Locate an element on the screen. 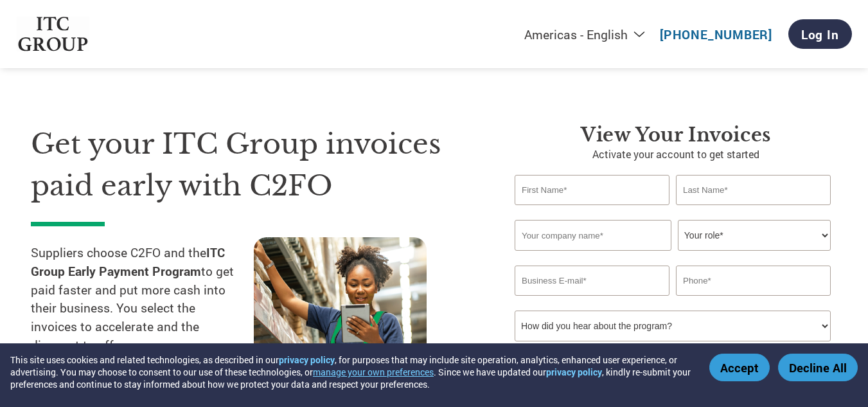  p: Activate your account to get started is located at coordinates (676, 154).